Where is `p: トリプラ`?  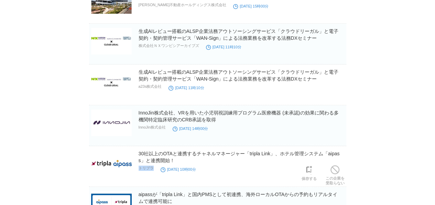 p: トリプラ is located at coordinates (146, 168).